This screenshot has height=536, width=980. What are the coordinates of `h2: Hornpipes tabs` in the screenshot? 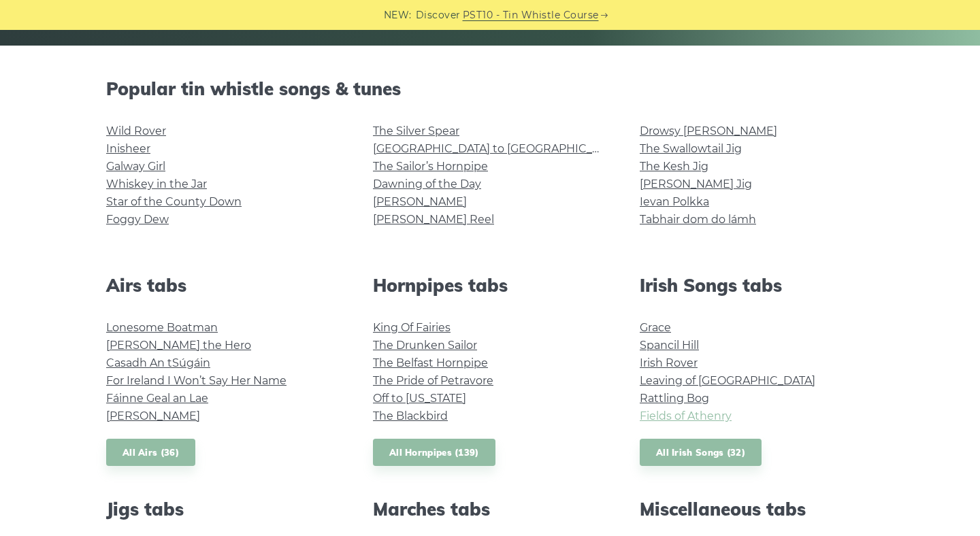 It's located at (490, 285).